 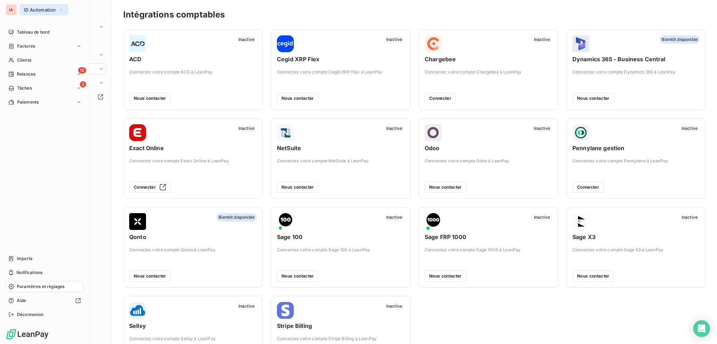 I want to click on span: NetSuite, so click(x=341, y=148).